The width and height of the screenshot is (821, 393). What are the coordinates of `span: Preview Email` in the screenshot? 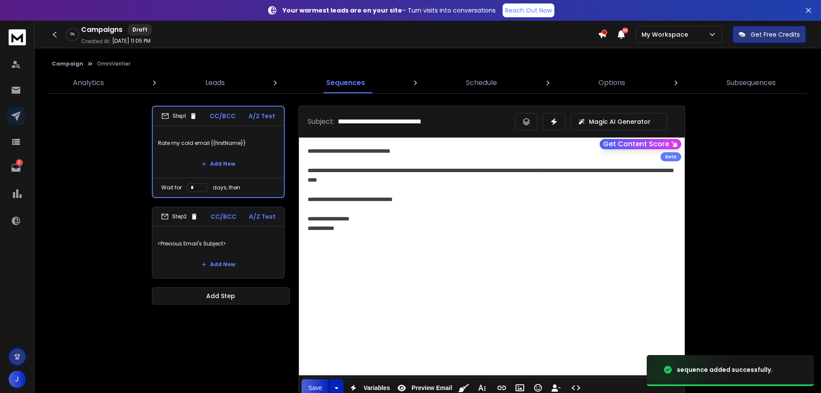 It's located at (432, 388).